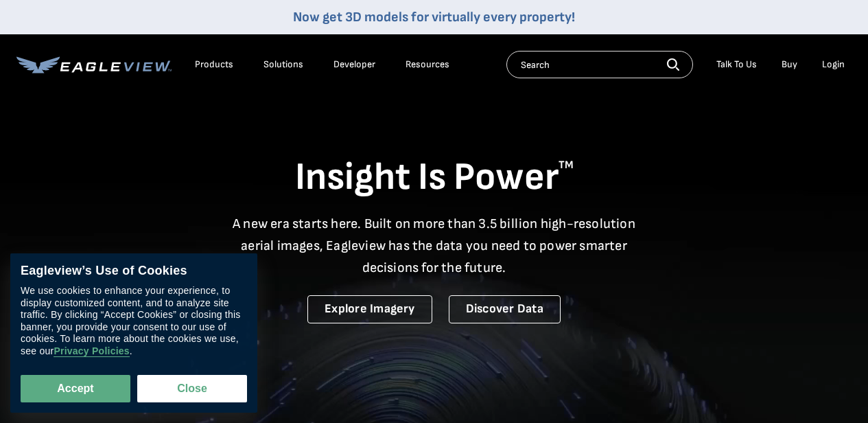  I want to click on a: Explore Imagery, so click(370, 309).